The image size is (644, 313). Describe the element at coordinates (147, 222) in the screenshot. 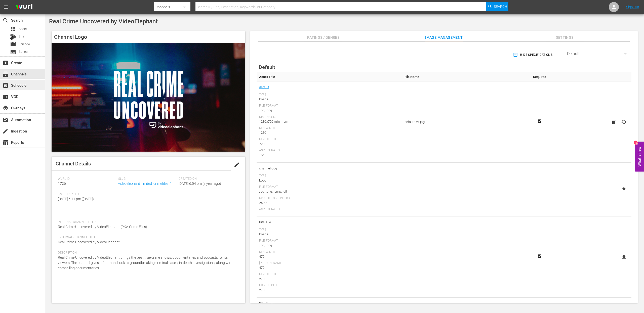

I see `span: Internal Channel Title:` at that location.